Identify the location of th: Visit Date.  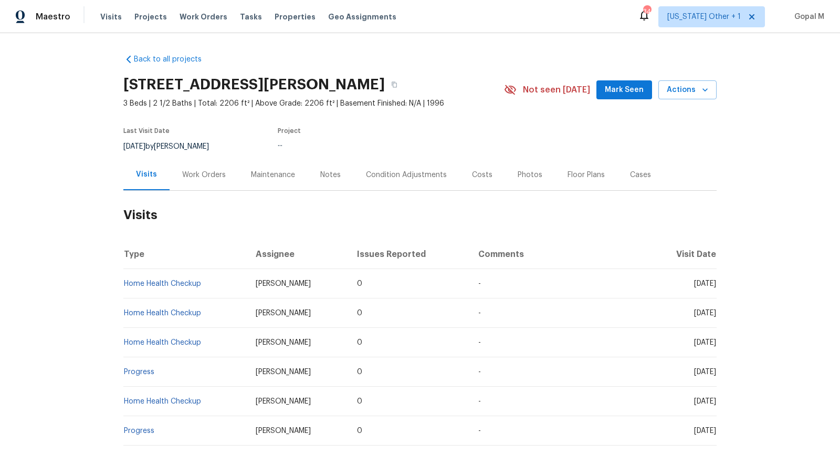
(682, 254).